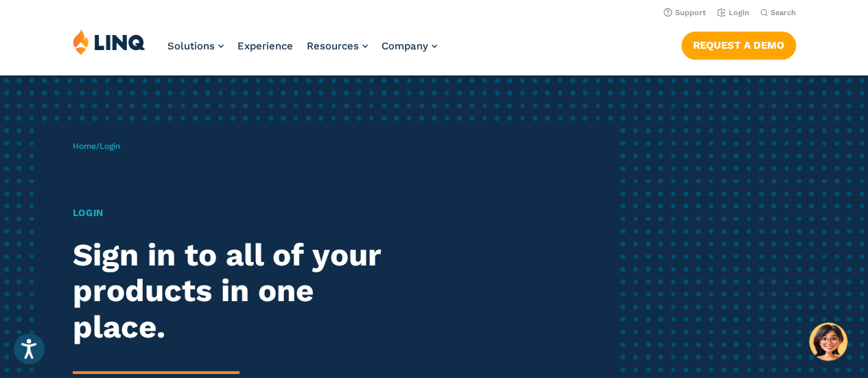 This screenshot has width=868, height=378. I want to click on span: Company, so click(404, 46).